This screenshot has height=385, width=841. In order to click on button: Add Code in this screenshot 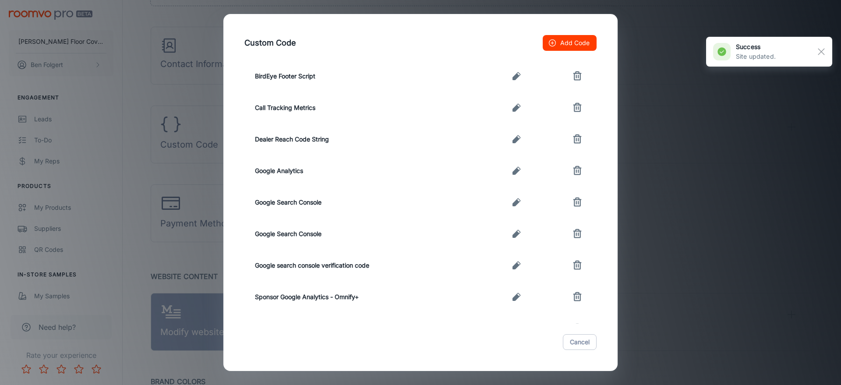, I will do `click(570, 43)`.